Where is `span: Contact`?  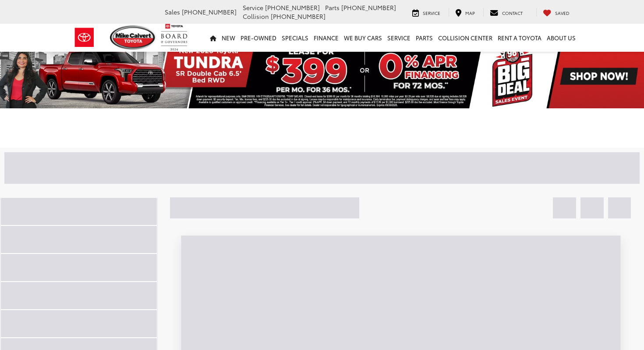 span: Contact is located at coordinates (512, 12).